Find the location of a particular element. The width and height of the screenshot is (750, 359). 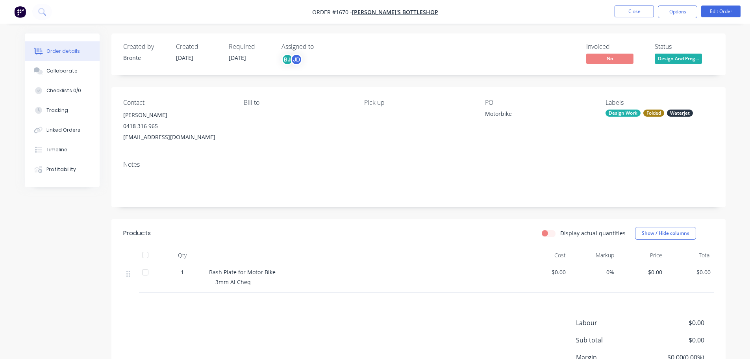

div: Tracking is located at coordinates (57, 110).